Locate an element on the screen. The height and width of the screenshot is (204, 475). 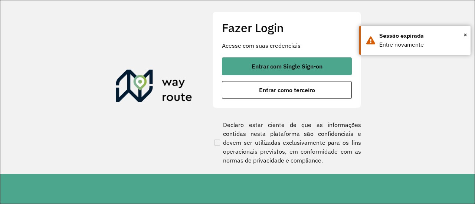
div: Sessão expirada is located at coordinates (422, 36).